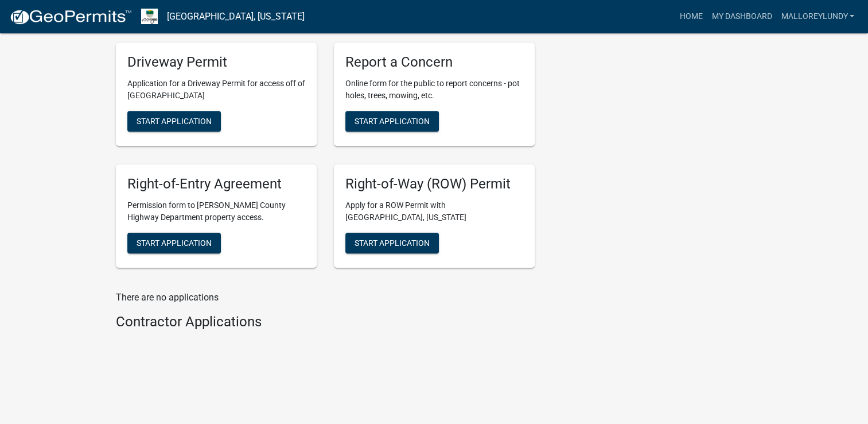  Describe the element at coordinates (149, 16) in the screenshot. I see `img: Morgan County, Indiana` at that location.